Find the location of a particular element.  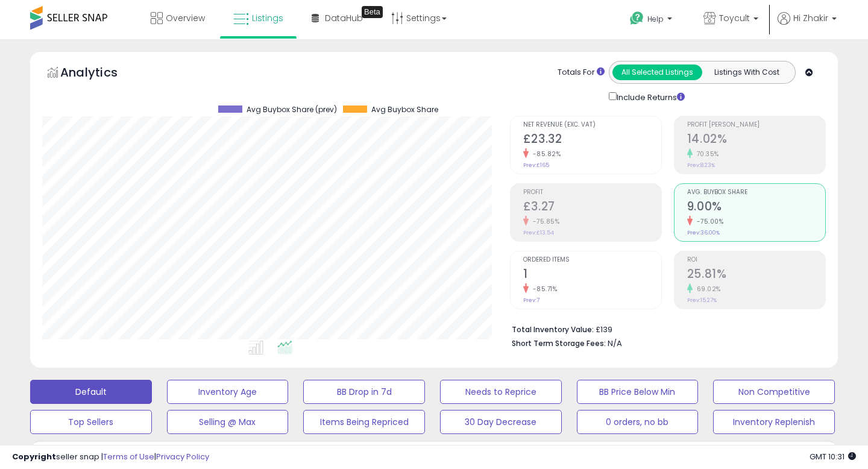

a: Hi Zhakir is located at coordinates (807, 25).